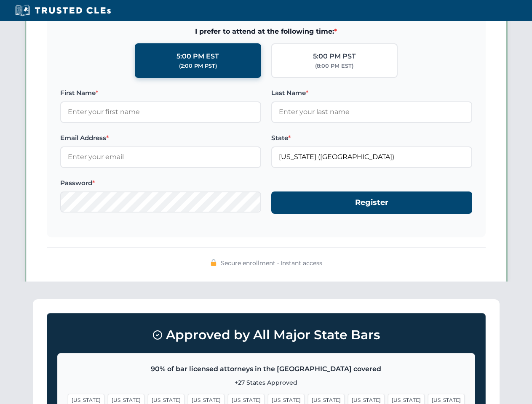 The height and width of the screenshot is (404, 532). What do you see at coordinates (334, 56) in the screenshot?
I see `div: 5:00 PM PST` at bounding box center [334, 56].